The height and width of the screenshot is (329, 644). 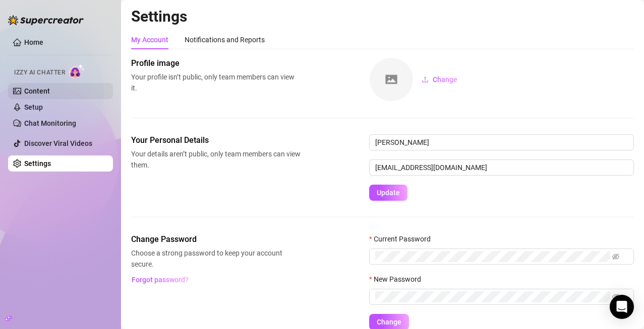 I want to click on span: Your details aren’t public, only team members can view them., so click(x=215, y=160).